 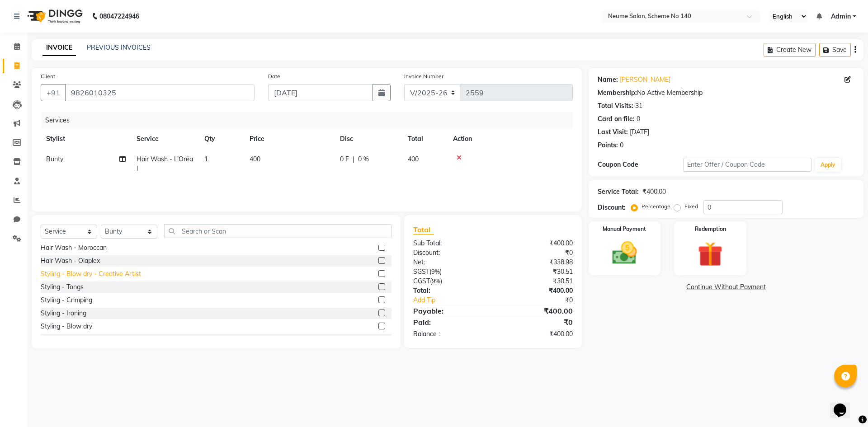 I want to click on span: SGST, so click(x=421, y=272).